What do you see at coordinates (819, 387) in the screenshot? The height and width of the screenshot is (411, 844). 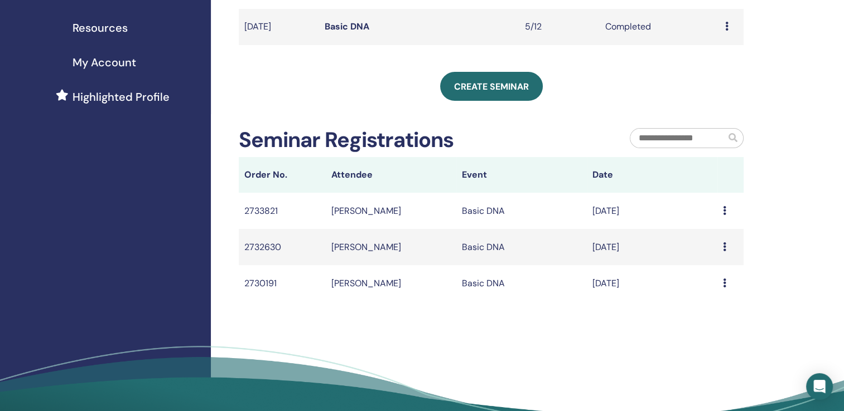 I see `div: Open Intercom Messenger` at bounding box center [819, 387].